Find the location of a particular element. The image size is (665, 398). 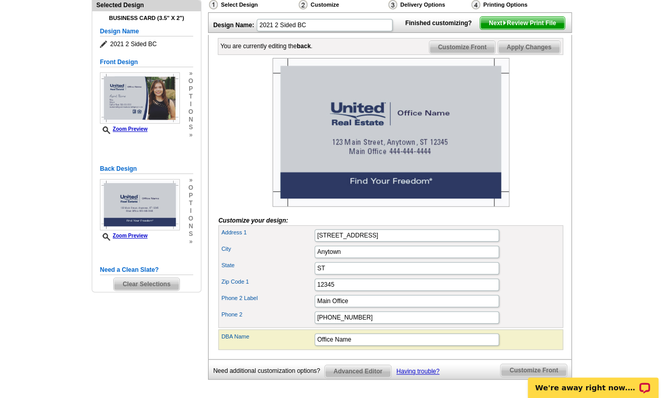

b: back is located at coordinates (303, 46).